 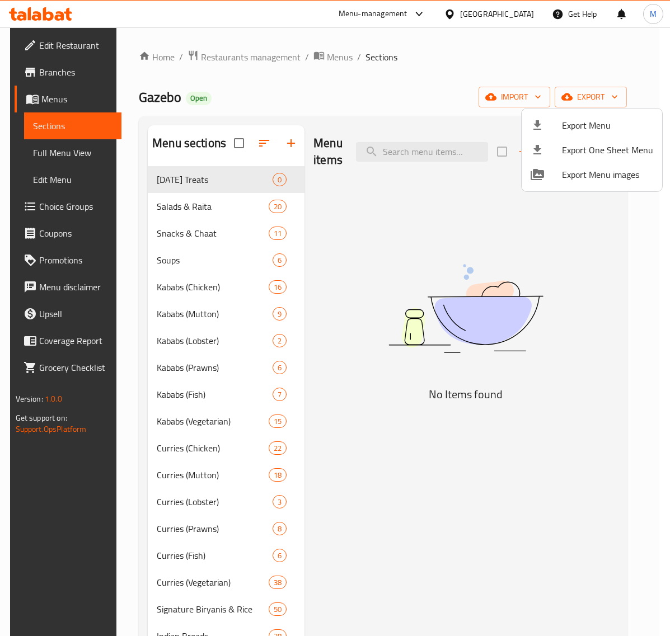 What do you see at coordinates (591, 150) in the screenshot?
I see `li: Export one sheet menu items` at bounding box center [591, 150].